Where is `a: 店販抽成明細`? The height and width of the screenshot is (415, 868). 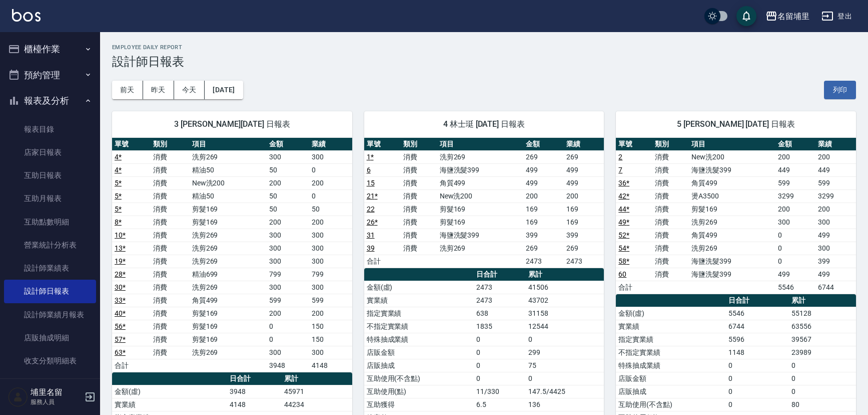 a: 店販抽成明細 is located at coordinates (50, 338).